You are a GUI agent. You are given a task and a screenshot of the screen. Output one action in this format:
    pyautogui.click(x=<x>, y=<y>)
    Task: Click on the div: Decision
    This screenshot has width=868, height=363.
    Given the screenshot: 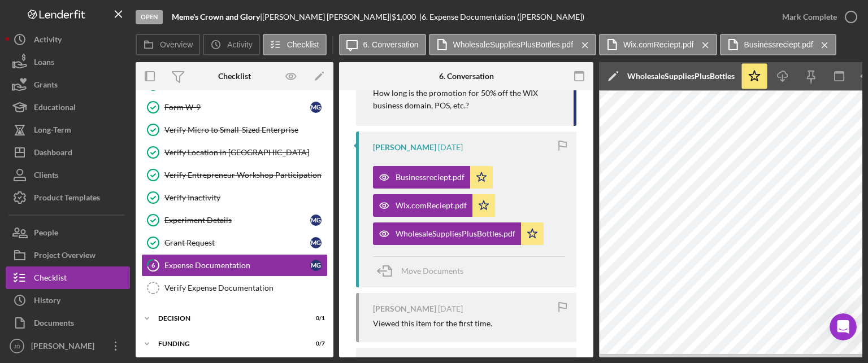 What is the action you would take?
    pyautogui.click(x=227, y=318)
    